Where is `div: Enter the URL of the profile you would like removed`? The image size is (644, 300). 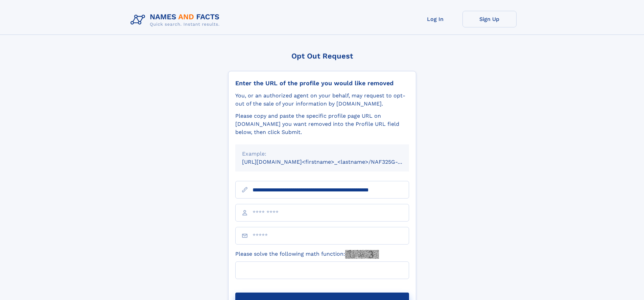 div: Enter the URL of the profile you would like removed is located at coordinates (322, 83).